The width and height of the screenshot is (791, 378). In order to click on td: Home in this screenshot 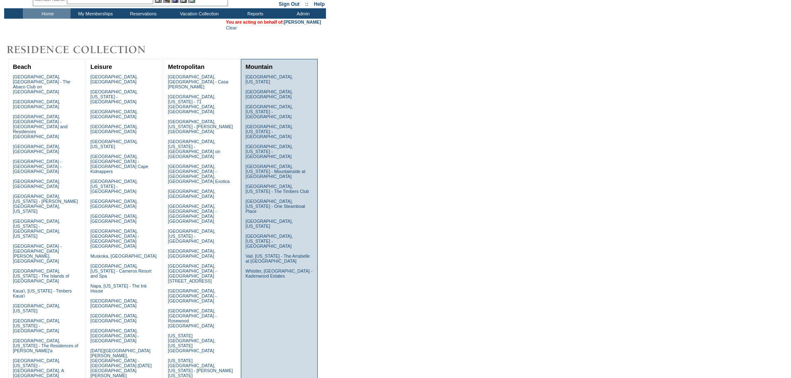, I will do `click(46, 13)`.